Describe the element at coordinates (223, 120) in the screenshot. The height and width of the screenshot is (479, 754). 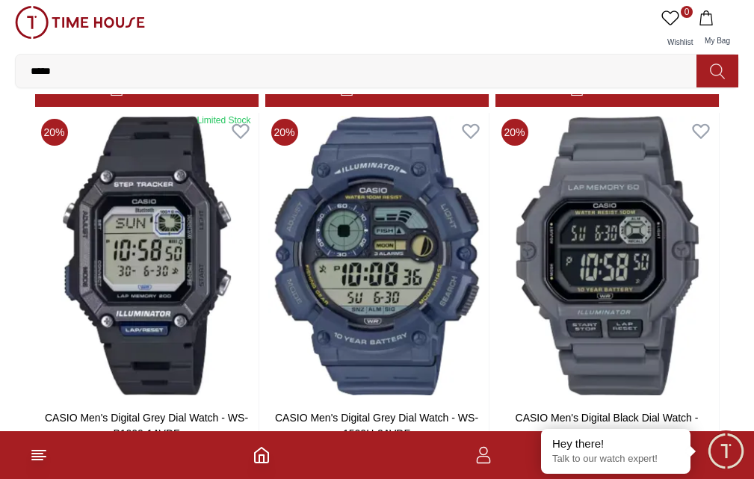
I see `div: Limited Stock` at that location.